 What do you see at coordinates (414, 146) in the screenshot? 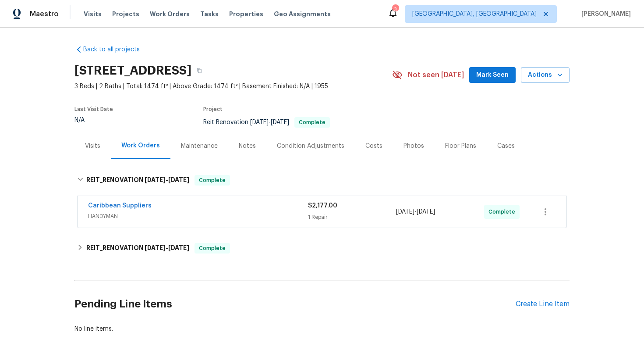
I see `div: Photos` at bounding box center [414, 146].